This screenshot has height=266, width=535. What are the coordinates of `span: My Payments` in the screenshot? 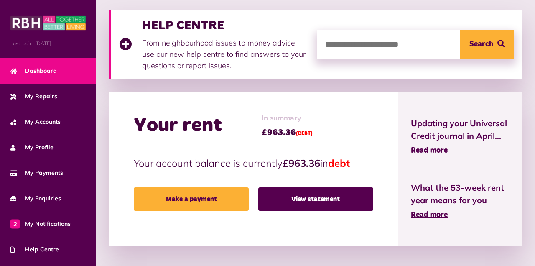 It's located at (37, 173).